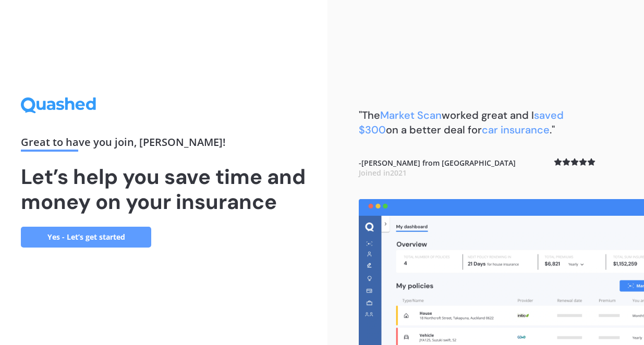  Describe the element at coordinates (164, 189) in the screenshot. I see `h1: Let’s help you save time and money on your insurance` at that location.